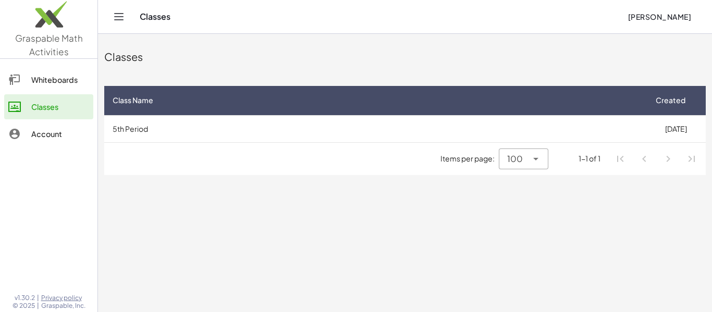 Image resolution: width=712 pixels, height=312 pixels. What do you see at coordinates (48, 107) in the screenshot?
I see `a: Classes` at bounding box center [48, 107].